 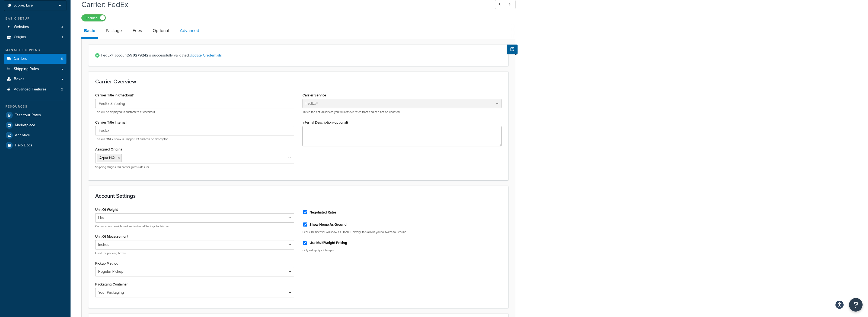 I want to click on span: Test Your Rates, so click(x=28, y=115).